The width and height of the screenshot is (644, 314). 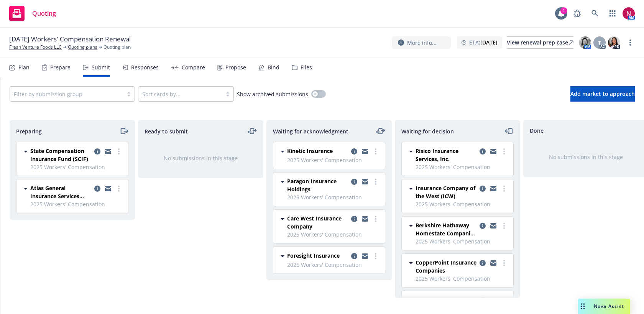 I want to click on span: Risico Insurance Services, Inc., so click(x=446, y=155).